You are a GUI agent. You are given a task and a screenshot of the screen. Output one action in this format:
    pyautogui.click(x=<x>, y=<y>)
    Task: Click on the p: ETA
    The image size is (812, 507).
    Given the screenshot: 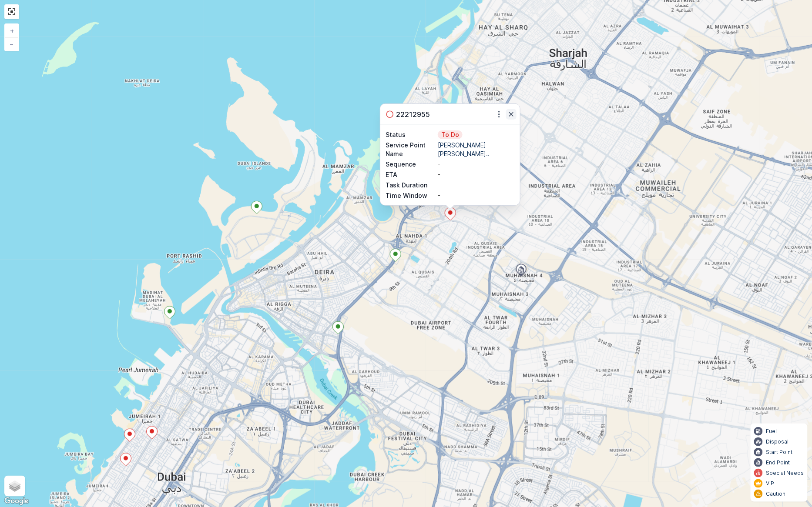 What is the action you would take?
    pyautogui.click(x=411, y=175)
    